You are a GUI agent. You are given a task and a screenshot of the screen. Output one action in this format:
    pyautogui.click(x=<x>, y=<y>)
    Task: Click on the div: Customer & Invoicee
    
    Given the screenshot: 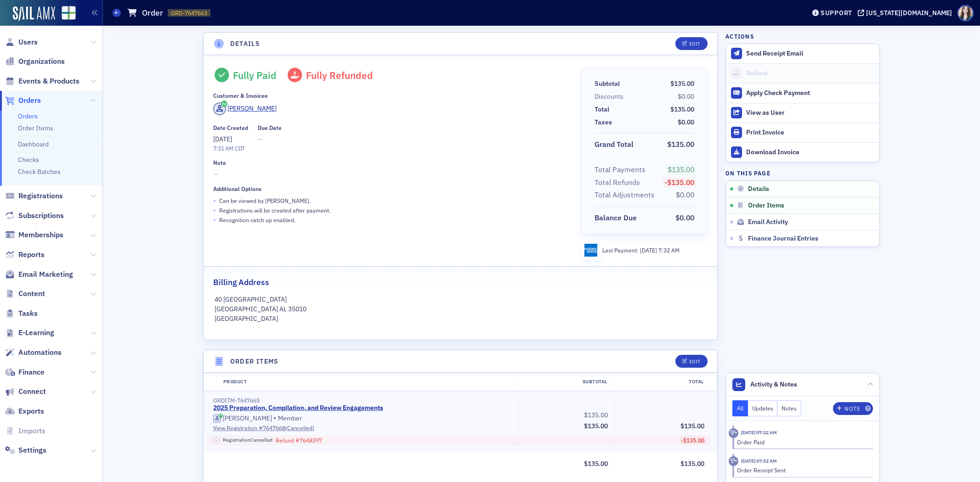 What is the action you would take?
    pyautogui.click(x=241, y=96)
    